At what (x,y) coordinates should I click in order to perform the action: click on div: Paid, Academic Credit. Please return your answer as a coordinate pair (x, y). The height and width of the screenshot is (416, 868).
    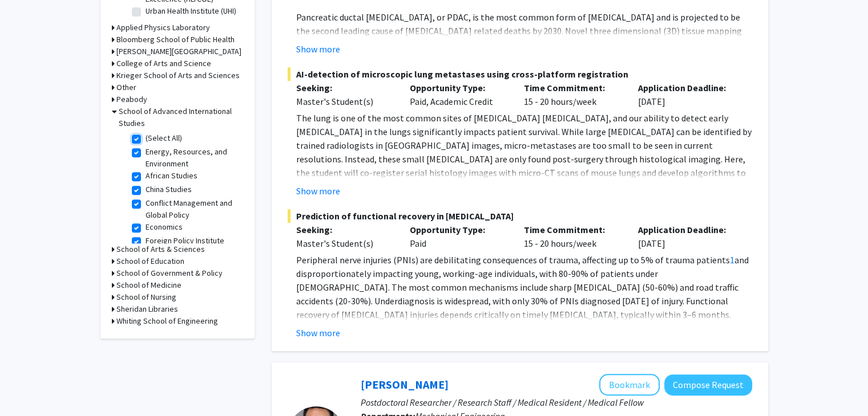
    Looking at the image, I should click on (458, 94).